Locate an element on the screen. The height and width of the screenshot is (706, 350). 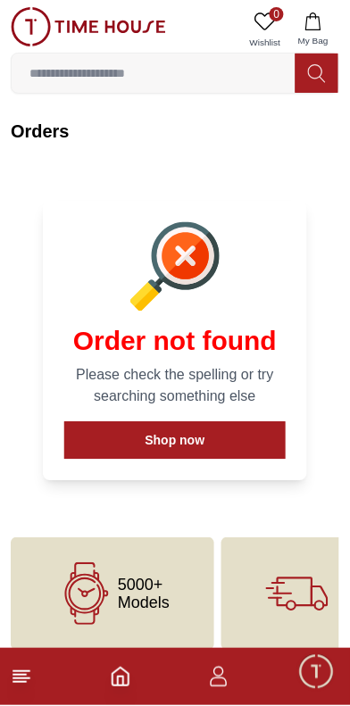
span: 5000+ Models is located at coordinates (144, 595).